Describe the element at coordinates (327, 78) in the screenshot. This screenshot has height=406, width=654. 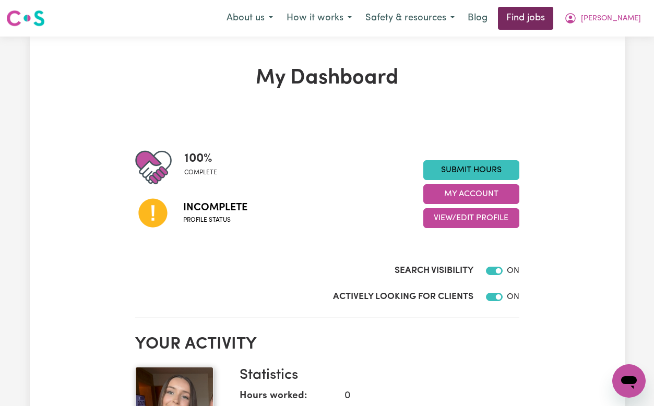
I see `h1: My Dashboard` at that location.